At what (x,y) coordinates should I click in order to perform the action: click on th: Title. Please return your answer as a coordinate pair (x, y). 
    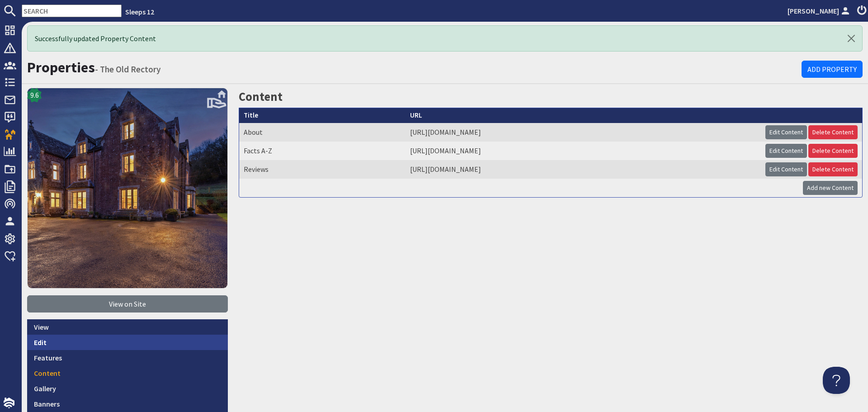
    Looking at the image, I should click on (322, 115).